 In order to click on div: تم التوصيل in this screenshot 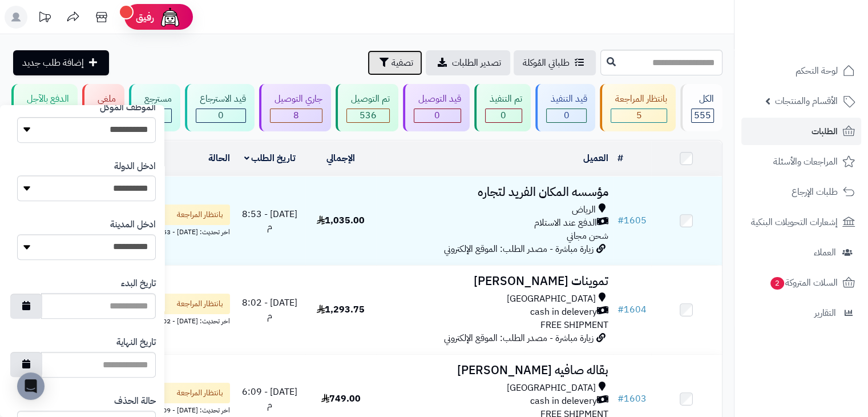, I will do `click(368, 99)`.